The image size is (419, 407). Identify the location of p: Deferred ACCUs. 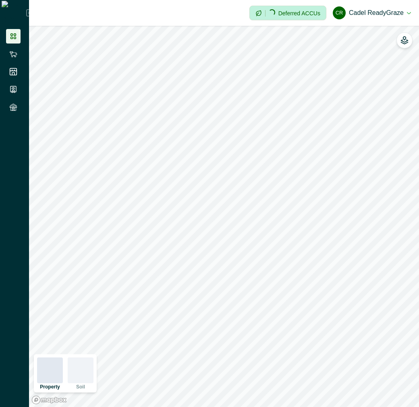
(299, 13).